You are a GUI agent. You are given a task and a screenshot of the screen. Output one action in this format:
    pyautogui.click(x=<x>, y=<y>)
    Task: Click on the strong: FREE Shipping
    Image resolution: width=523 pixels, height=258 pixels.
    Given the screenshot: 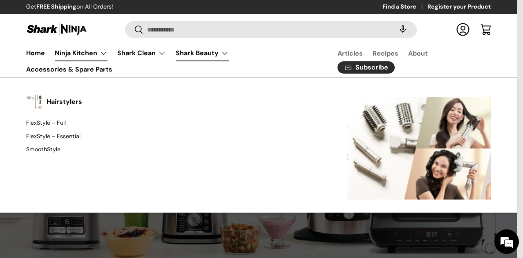 What is the action you would take?
    pyautogui.click(x=56, y=7)
    